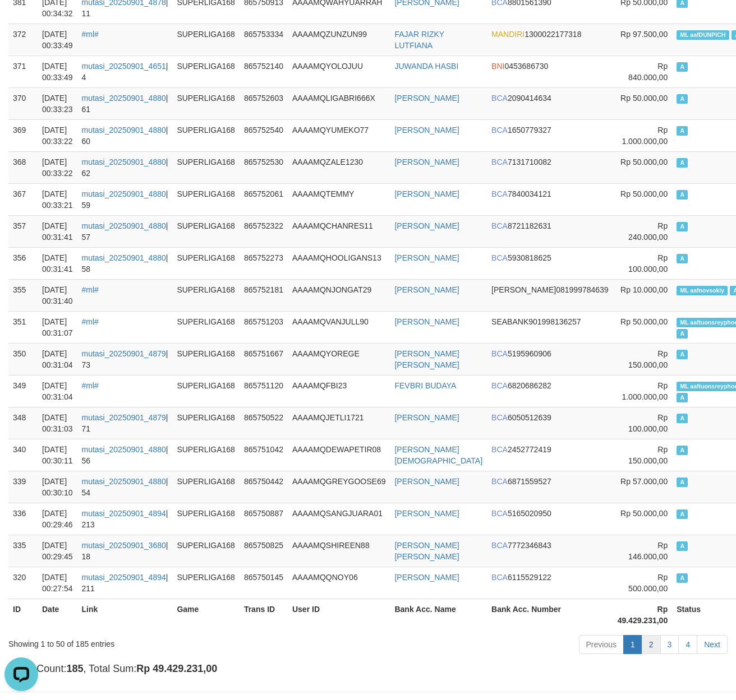  Describe the element at coordinates (549, 519) in the screenshot. I see `td: 5165020950` at that location.